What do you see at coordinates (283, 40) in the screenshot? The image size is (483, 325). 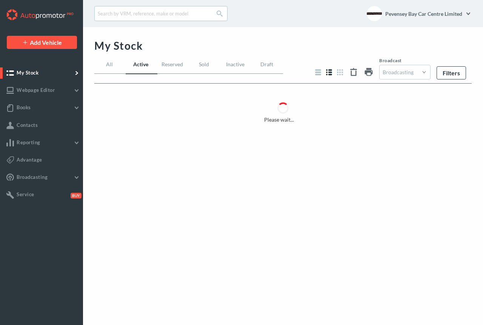 I see `div: My Stock` at bounding box center [283, 40].